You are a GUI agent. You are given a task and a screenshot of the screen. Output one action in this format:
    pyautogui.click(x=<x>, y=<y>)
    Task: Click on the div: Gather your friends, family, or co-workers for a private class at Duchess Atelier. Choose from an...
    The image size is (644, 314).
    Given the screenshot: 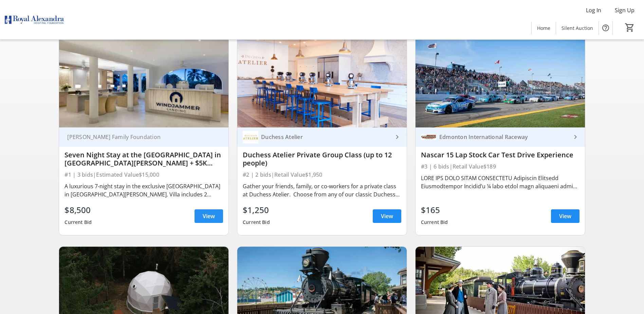 What is the action you would take?
    pyautogui.click(x=322, y=190)
    